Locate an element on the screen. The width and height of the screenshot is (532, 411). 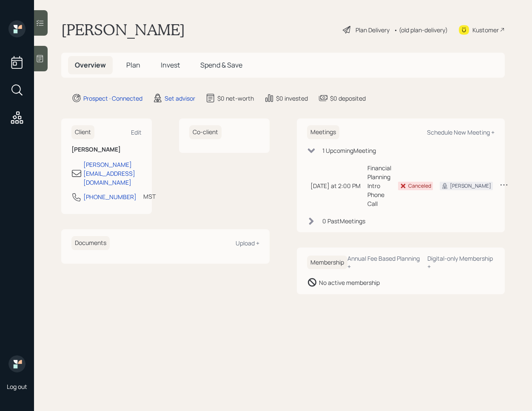
h6: Documents is located at coordinates (91, 243).